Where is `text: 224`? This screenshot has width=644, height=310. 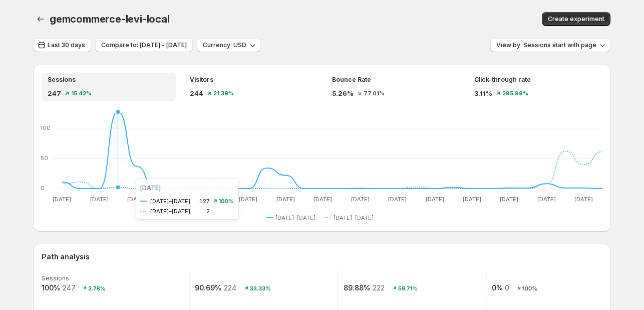 text: 224 is located at coordinates (230, 287).